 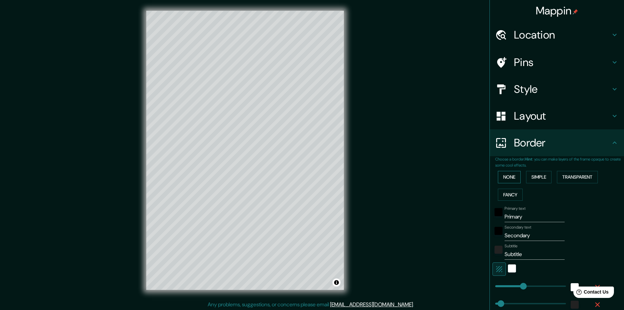 What do you see at coordinates (562, 143) in the screenshot?
I see `h4: Border` at bounding box center [562, 143].